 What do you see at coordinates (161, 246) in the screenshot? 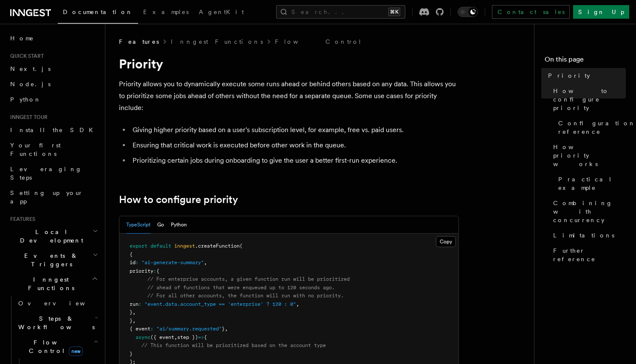
I see `span: default` at bounding box center [161, 246].